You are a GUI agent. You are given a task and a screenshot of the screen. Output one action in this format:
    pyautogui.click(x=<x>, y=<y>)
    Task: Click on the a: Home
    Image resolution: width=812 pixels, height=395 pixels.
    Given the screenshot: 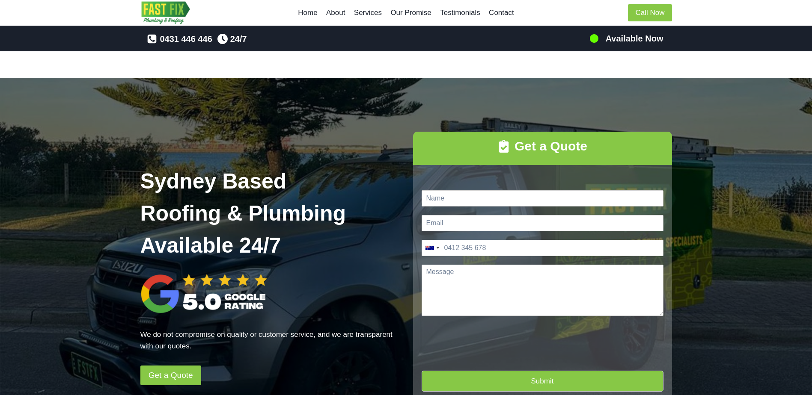 What is the action you would take?
    pyautogui.click(x=308, y=13)
    